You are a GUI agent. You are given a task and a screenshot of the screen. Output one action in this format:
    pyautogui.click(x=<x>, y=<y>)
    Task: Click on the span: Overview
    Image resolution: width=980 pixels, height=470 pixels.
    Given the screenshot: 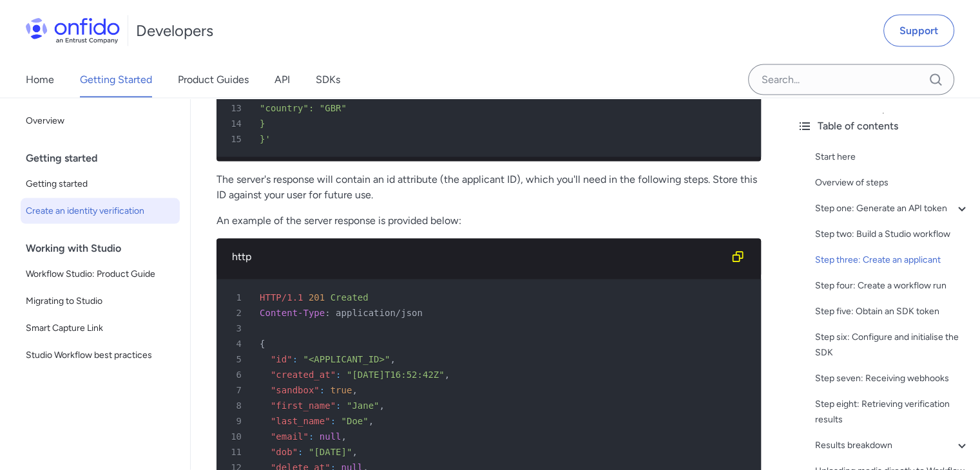 What is the action you would take?
    pyautogui.click(x=100, y=121)
    